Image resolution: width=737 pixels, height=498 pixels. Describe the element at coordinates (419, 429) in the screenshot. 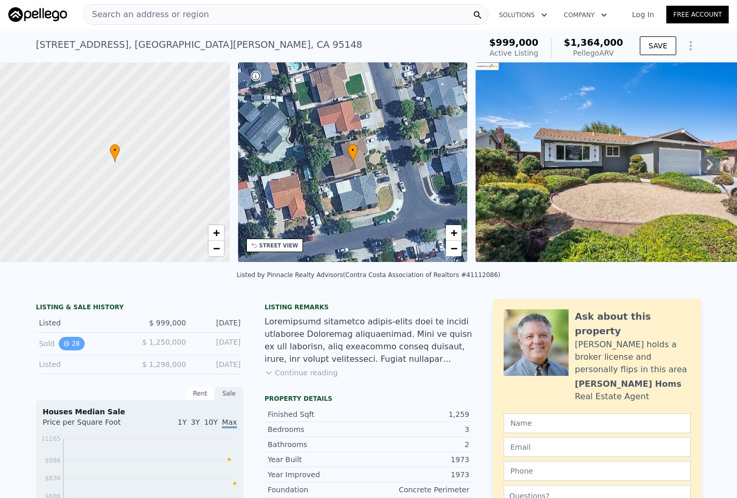

I see `div: 3` at that location.